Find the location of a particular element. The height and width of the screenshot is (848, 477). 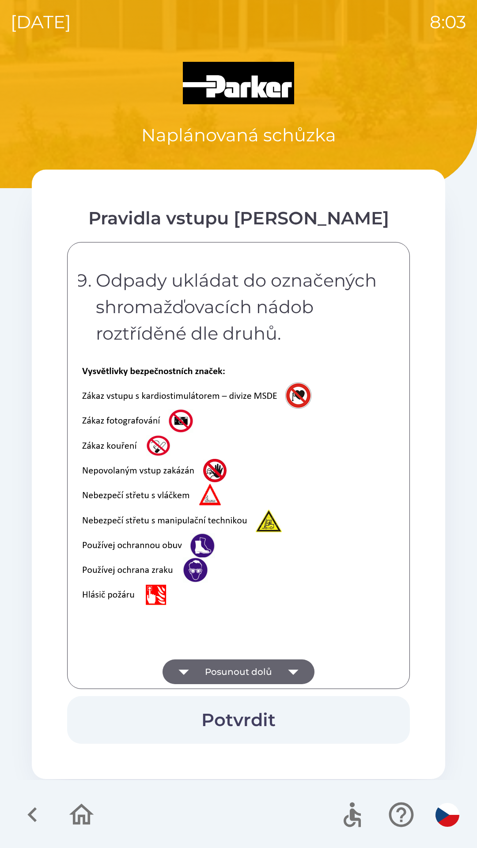

img: cs flag is located at coordinates (447, 814).